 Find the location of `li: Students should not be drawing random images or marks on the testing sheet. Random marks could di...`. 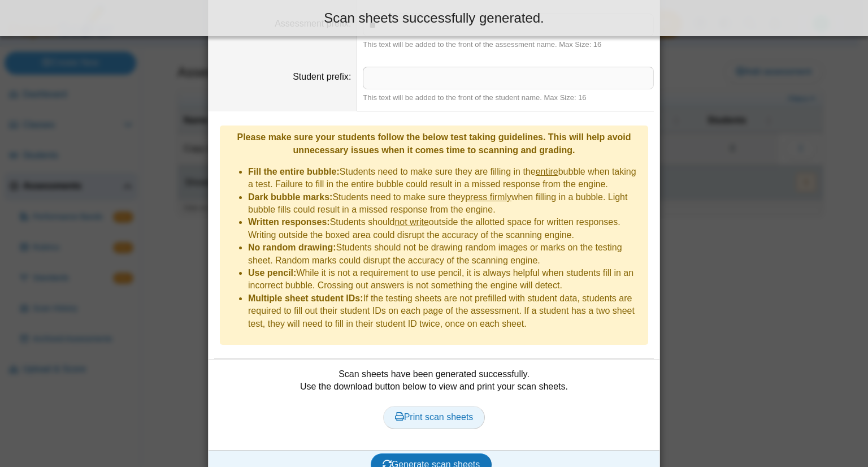

li: Students should not be drawing random images or marks on the testing sheet. Random marks could di... is located at coordinates (445, 254).